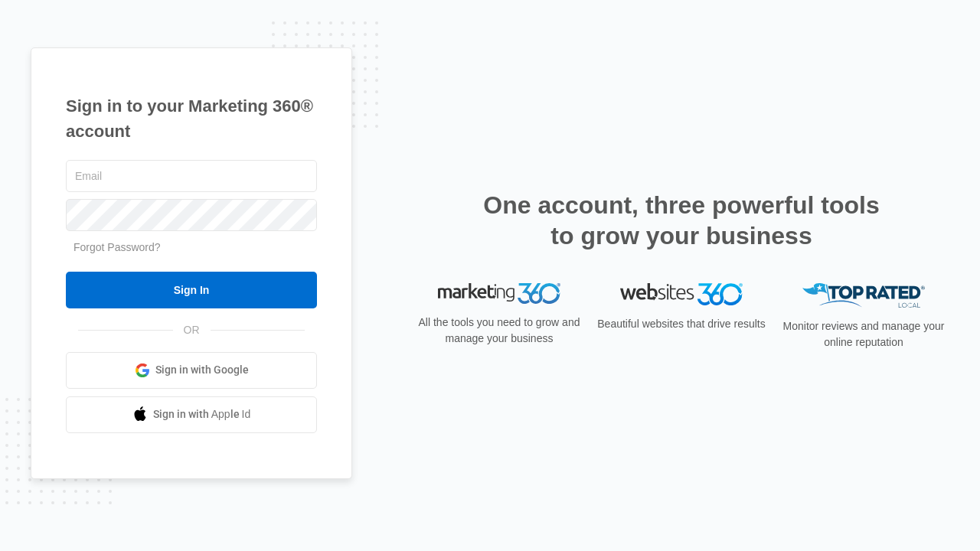 This screenshot has width=980, height=551. Describe the element at coordinates (864, 334) in the screenshot. I see `p: Monitor reviews and manage your online reputation` at that location.